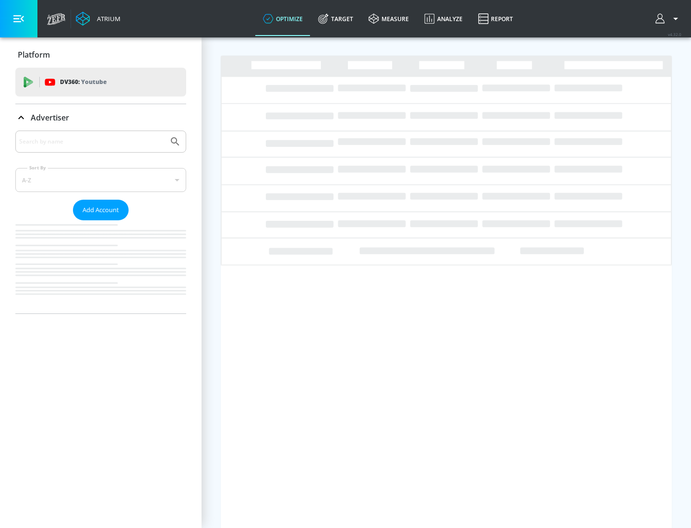 This screenshot has width=691, height=528. What do you see at coordinates (101, 180) in the screenshot?
I see `div: A-Z` at bounding box center [101, 180].